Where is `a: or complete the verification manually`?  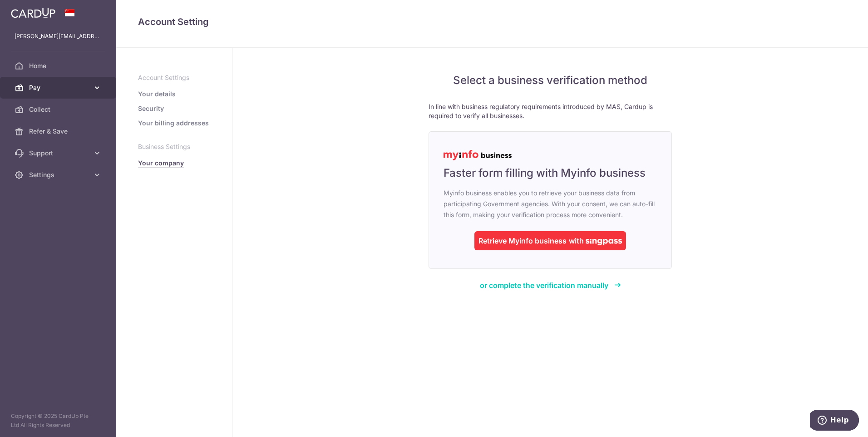 a: or complete the verification manually is located at coordinates (550, 285).